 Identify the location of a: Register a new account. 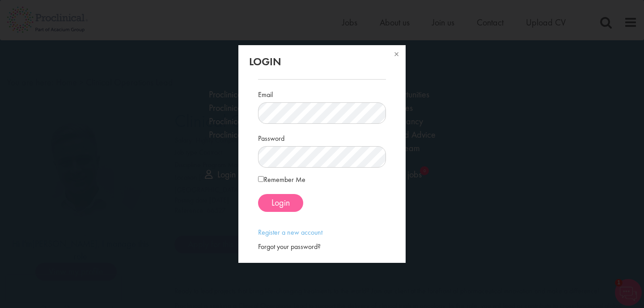
(291, 232).